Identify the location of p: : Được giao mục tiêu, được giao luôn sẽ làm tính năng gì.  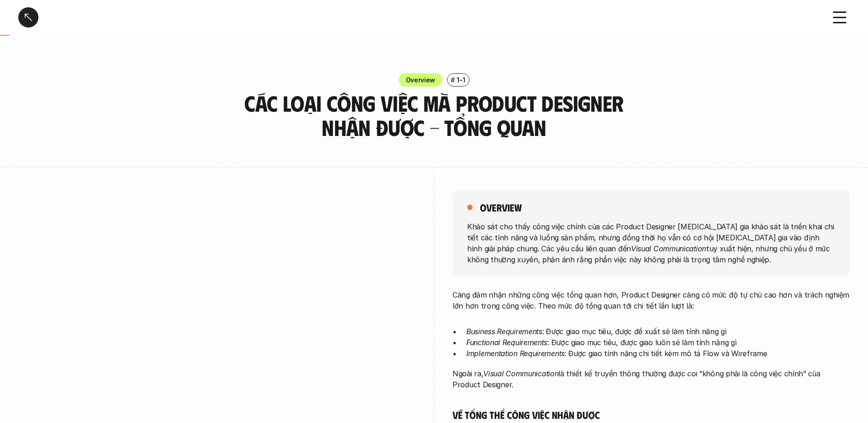
(658, 342).